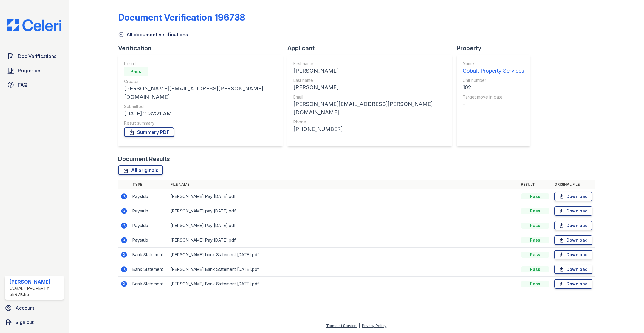 The width and height of the screenshot is (644, 333). Describe the element at coordinates (494, 88) in the screenshot. I see `div: 102` at that location.